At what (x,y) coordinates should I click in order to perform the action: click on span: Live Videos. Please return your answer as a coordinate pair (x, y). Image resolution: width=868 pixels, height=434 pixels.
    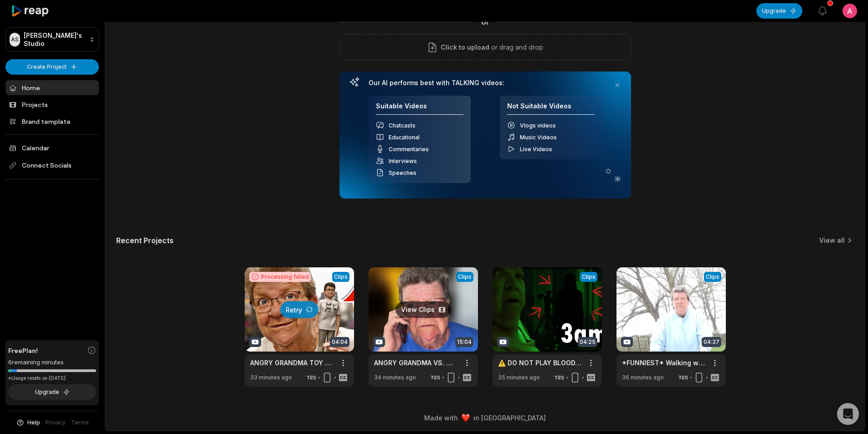
    Looking at the image, I should click on (536, 149).